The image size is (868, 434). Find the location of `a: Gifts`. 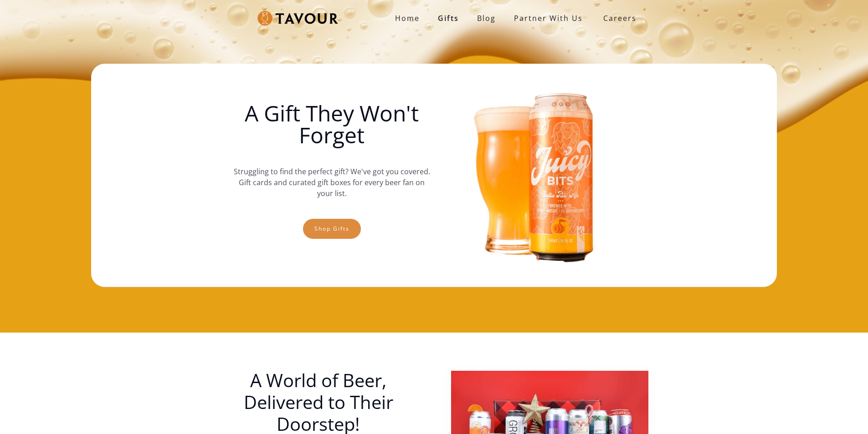

a: Gifts is located at coordinates (448, 18).